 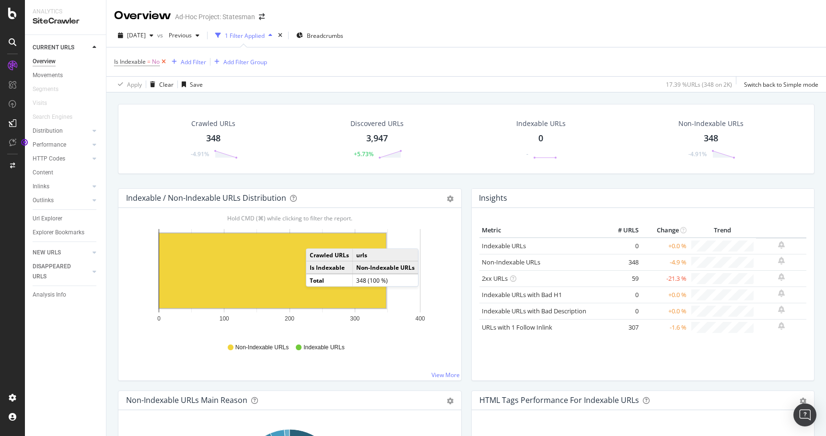 What do you see at coordinates (66, 173) in the screenshot?
I see `a: Content` at bounding box center [66, 173].